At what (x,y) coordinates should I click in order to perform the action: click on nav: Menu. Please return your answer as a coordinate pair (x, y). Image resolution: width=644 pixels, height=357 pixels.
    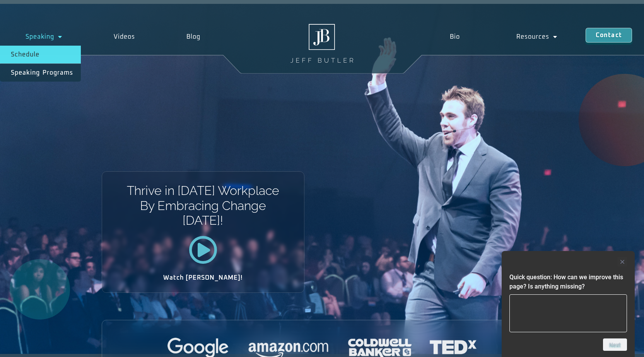
    Looking at the image, I should click on (504, 37).